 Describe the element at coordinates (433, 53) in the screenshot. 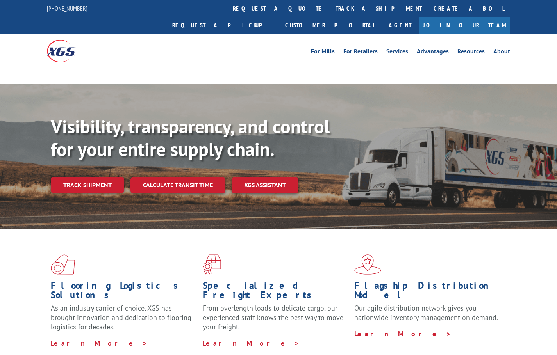

I see `a: Advantages` at that location.